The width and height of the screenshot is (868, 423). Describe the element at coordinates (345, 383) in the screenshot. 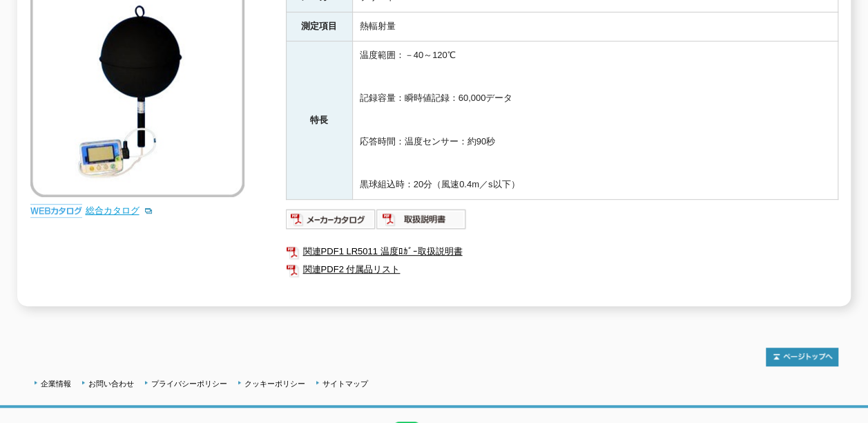

I see `a: サイトマップ` at that location.